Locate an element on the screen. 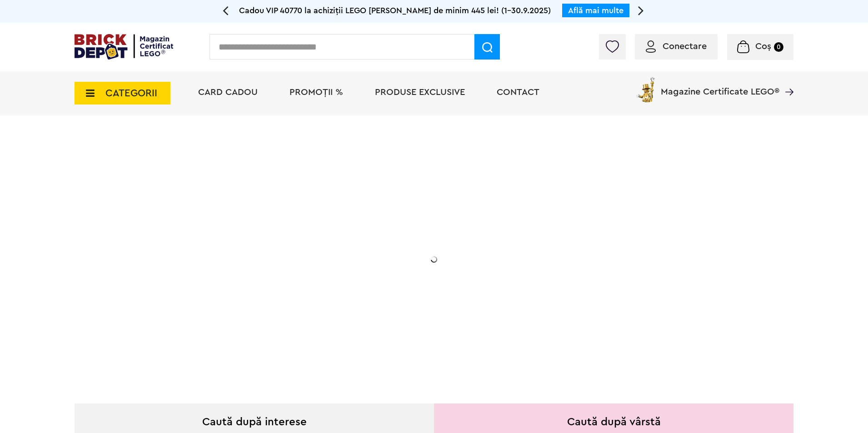  small: 0 is located at coordinates (779, 47).